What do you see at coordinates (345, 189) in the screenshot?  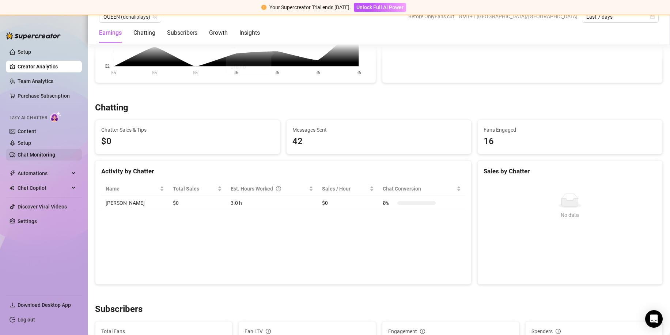 I see `span: Sales / Hour` at bounding box center [345, 189].